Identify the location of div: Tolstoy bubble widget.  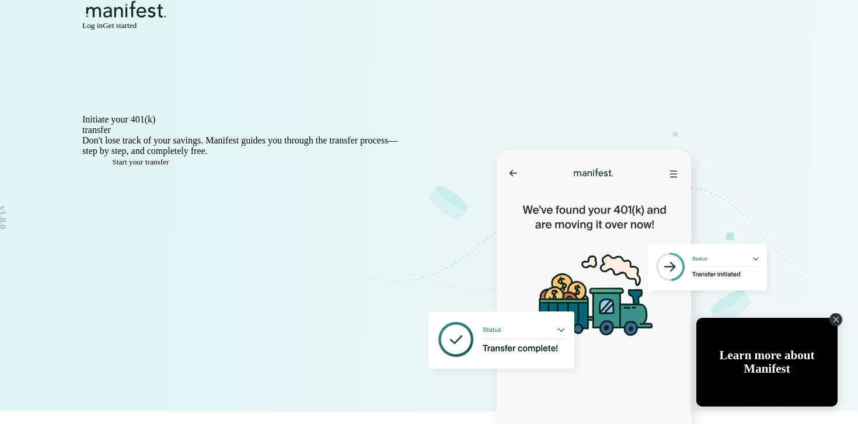
(767, 363).